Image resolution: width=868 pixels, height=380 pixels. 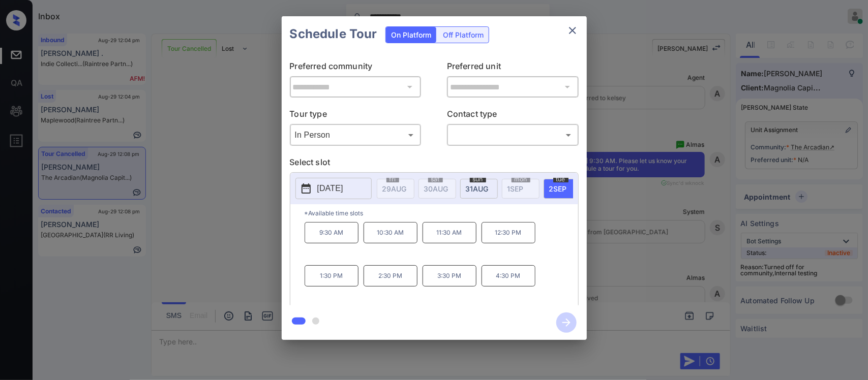 What do you see at coordinates (478, 180) in the screenshot?
I see `span: sun` at bounding box center [478, 180].